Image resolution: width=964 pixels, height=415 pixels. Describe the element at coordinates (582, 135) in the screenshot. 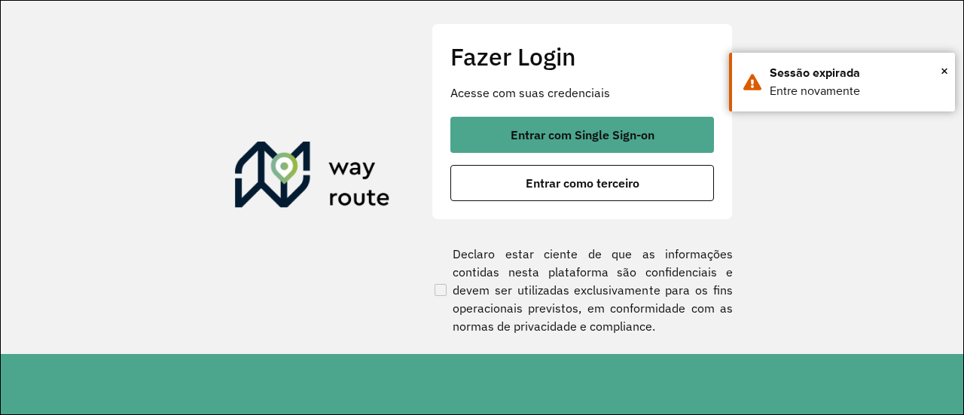

I see `span: Entrar com Single Sign-on` at that location.